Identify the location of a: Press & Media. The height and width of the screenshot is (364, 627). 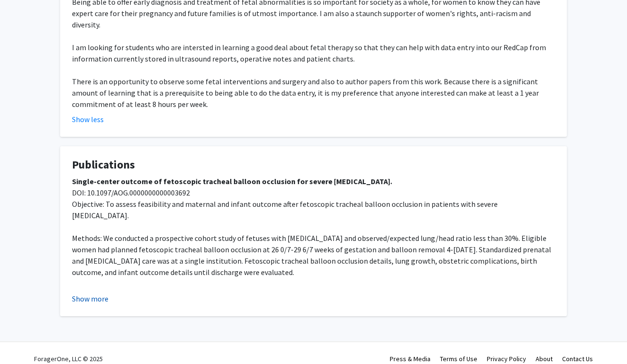
(410, 359).